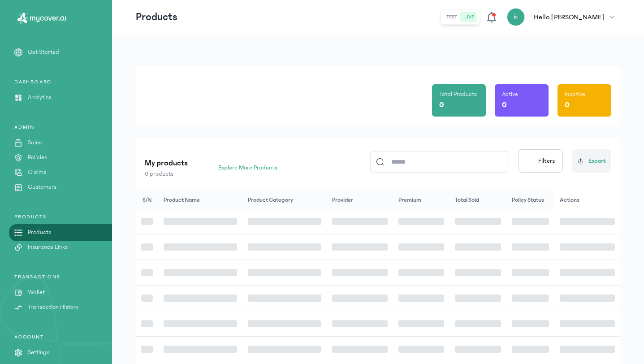 This screenshot has width=644, height=364. I want to click on span: Explore More Products, so click(248, 168).